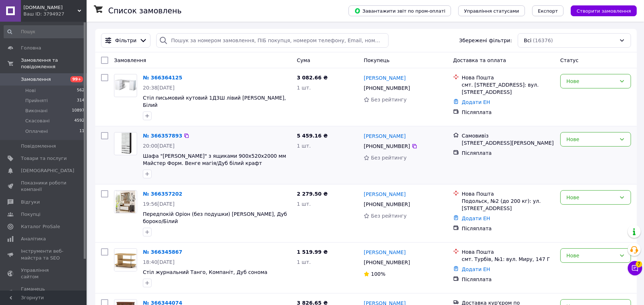 The height and width of the screenshot is (305, 644). I want to click on span: Стіл журнальний Танго, Компаніт, Дуб сонома, so click(205, 272).